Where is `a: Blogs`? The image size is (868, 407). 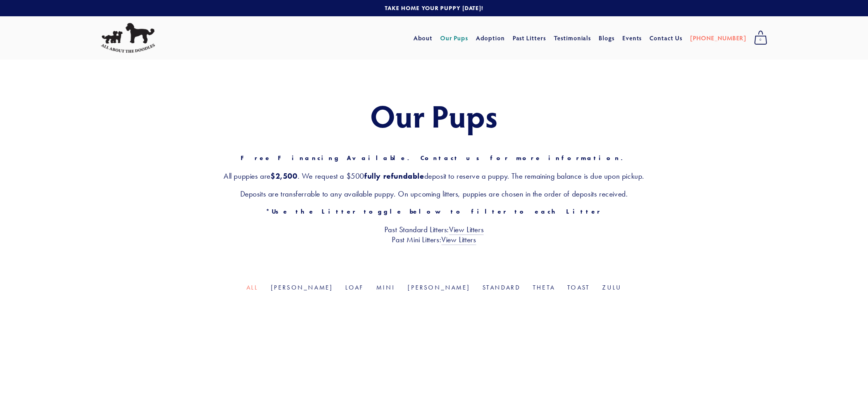 a: Blogs is located at coordinates (607, 38).